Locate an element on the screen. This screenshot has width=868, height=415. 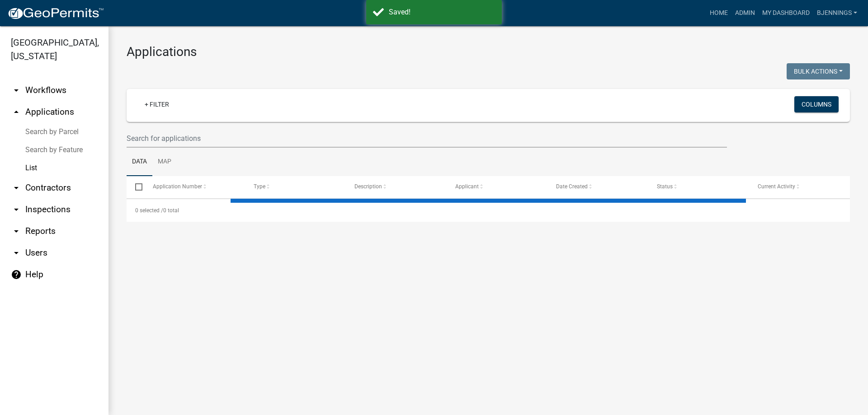
datatable-header-cell: Applicant is located at coordinates (497, 187).